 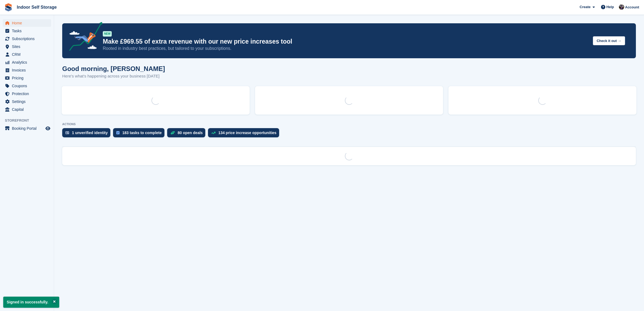 What do you see at coordinates (213, 133) in the screenshot?
I see `img: price_increase_opportunities-93ffe204e8149a01c8c9dc8f82e8f89637d9d84a8eef4429ea346261dce0b2c0.svg` at bounding box center [213, 133].